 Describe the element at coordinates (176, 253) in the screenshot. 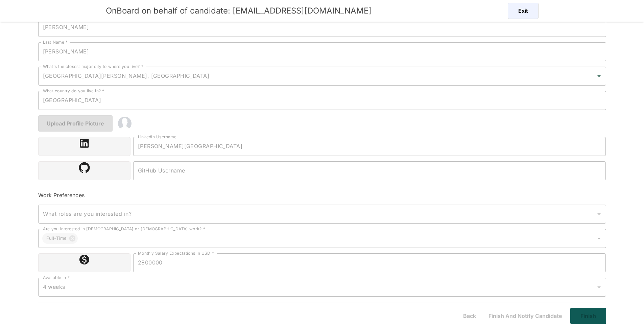

I see `label: Monthly Salary Expectations in USD *` at that location.